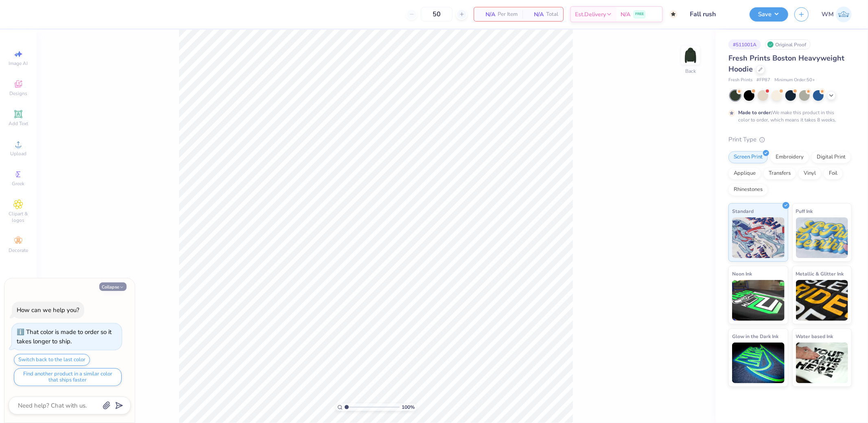  Describe the element at coordinates (18, 154) in the screenshot. I see `span: Upload` at that location.